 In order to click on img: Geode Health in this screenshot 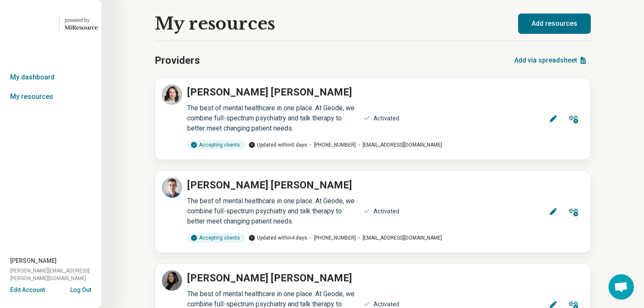, I will do `click(28, 23)`.